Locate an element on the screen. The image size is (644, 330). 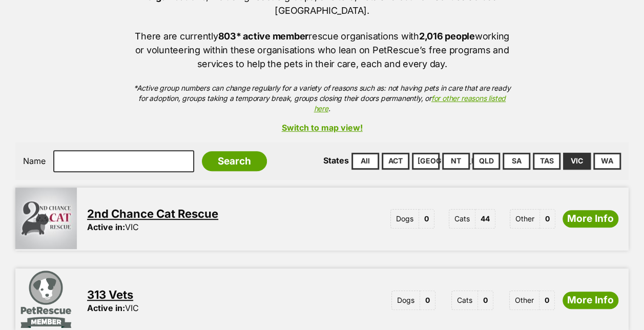
a: QLD is located at coordinates (486, 161).